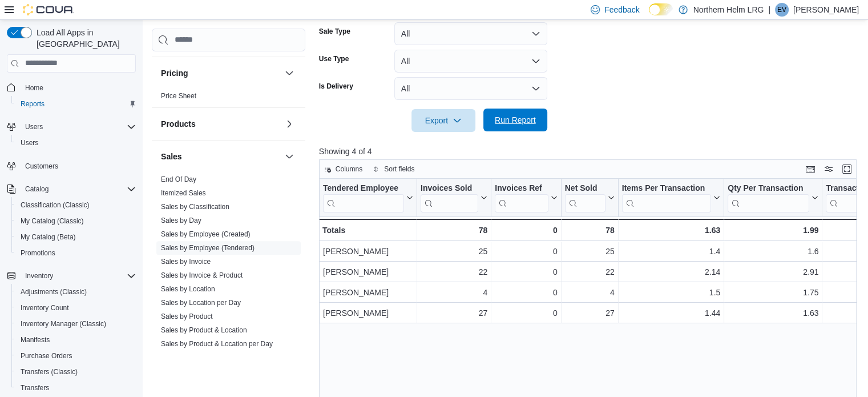 The image size is (868, 397). Describe the element at coordinates (773, 252) in the screenshot. I see `div: 1.6` at that location.